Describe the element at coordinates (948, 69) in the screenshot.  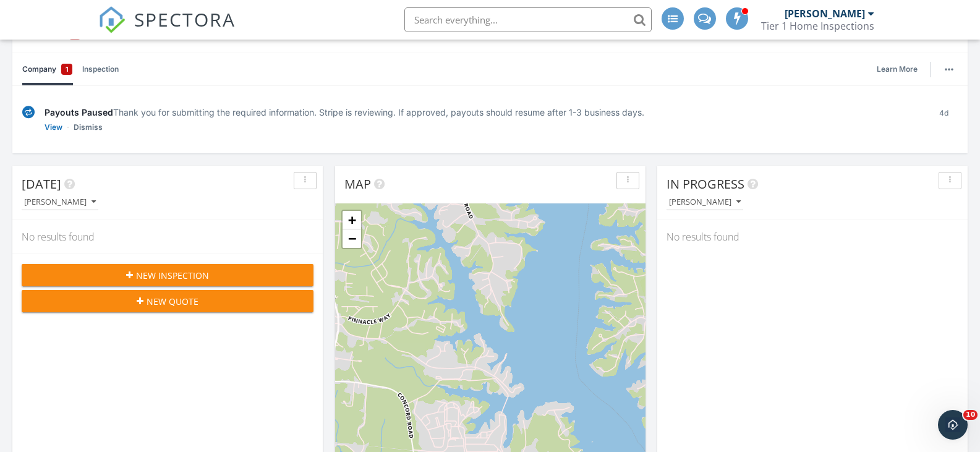
I see `img: ellipsis-632cfdd7c38ec3a7d453.svg` at that location.